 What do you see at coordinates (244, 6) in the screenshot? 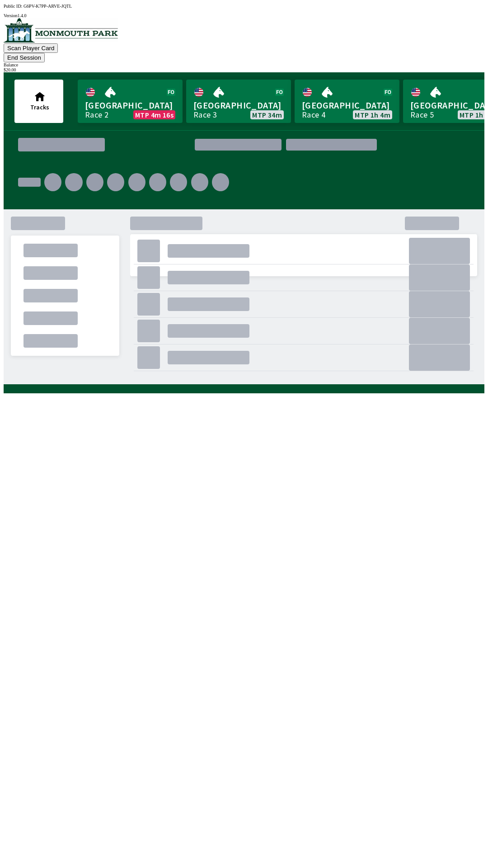
I see `div: Public ID:` at bounding box center [244, 6].